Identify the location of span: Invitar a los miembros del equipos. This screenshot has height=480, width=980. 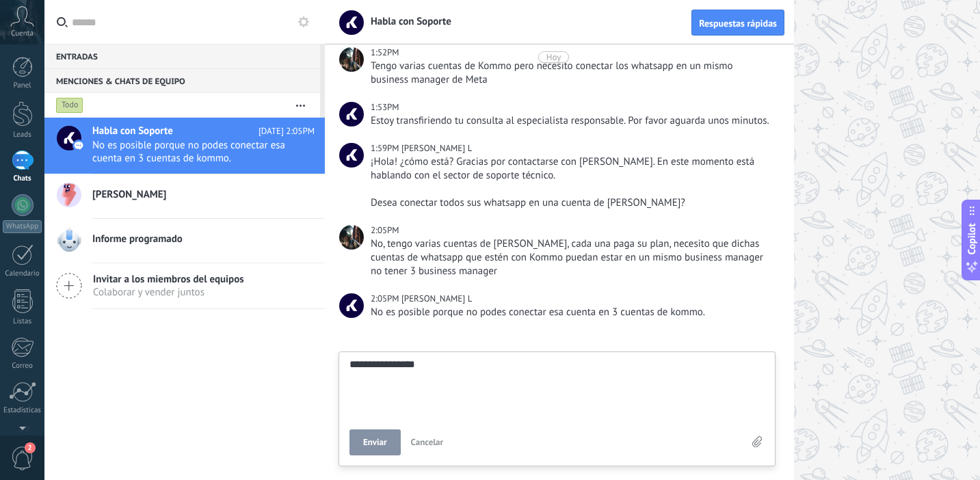
(168, 279).